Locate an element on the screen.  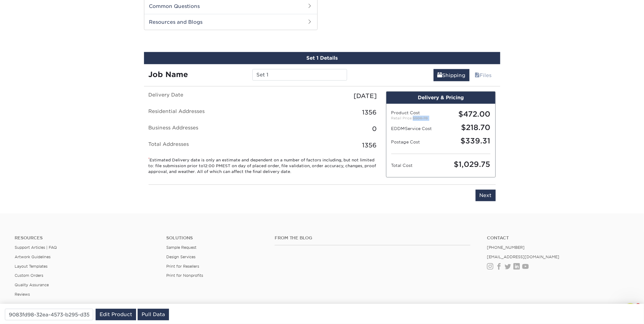
div: Set 1 Details is located at coordinates (322, 58).